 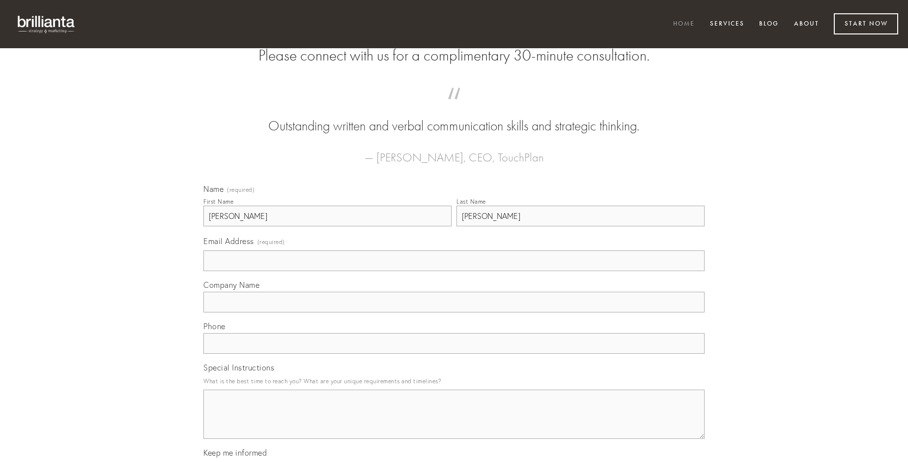 I want to click on span: Keep me informed, so click(x=235, y=452).